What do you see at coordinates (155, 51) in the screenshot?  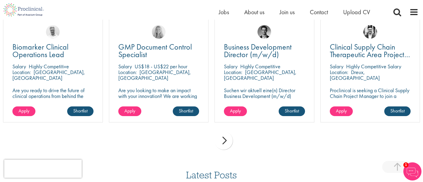 I see `span: GMP Document Control Specialist` at bounding box center [155, 51].